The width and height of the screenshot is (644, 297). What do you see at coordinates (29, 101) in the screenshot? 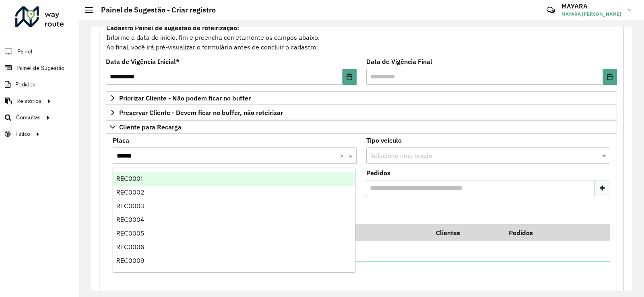
I see `span: Relatórios` at bounding box center [29, 101].